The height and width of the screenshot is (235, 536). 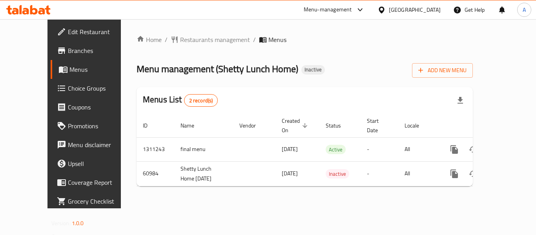 I want to click on span: Restaurants management, so click(x=215, y=40).